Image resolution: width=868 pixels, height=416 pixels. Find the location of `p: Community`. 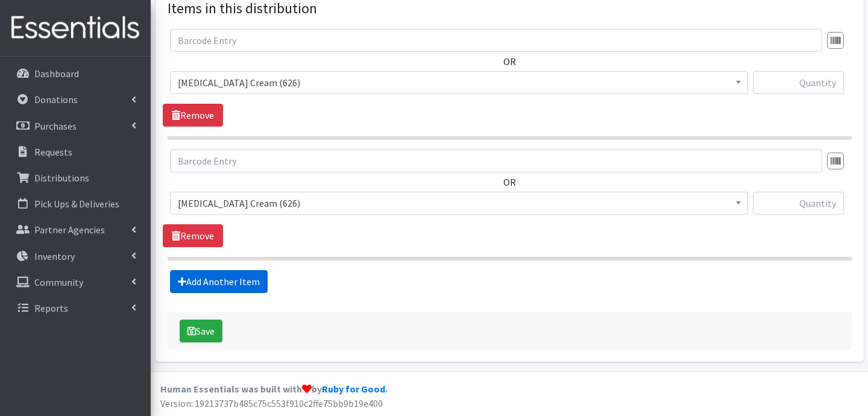

p: Community is located at coordinates (59, 282).